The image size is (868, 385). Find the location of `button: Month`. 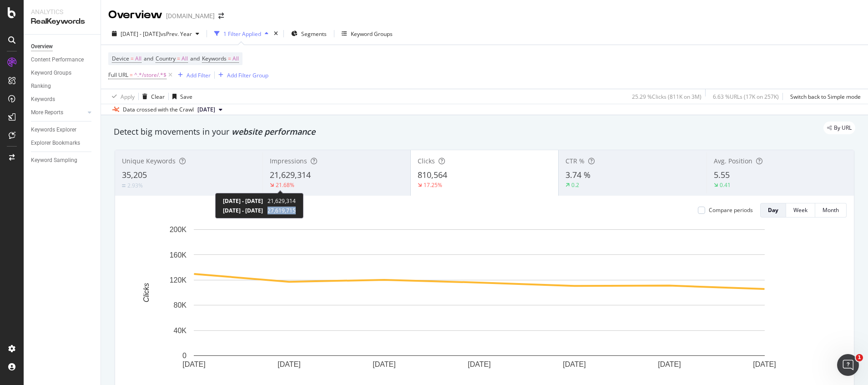

button: Month is located at coordinates (830, 210).